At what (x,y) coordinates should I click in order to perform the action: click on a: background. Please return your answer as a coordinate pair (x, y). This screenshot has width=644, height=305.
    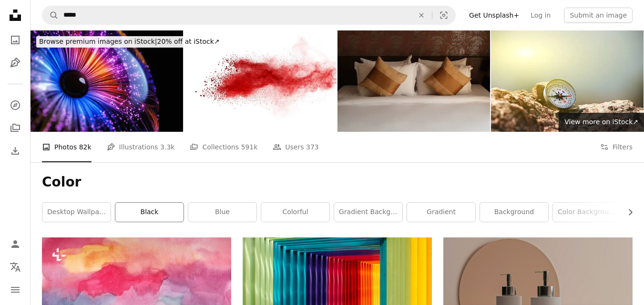
    Looking at the image, I should click on (514, 212).